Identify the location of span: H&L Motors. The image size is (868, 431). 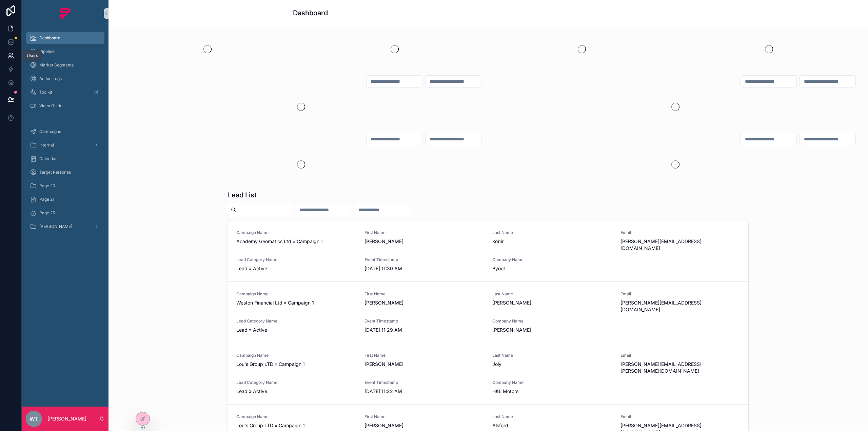
(552, 392).